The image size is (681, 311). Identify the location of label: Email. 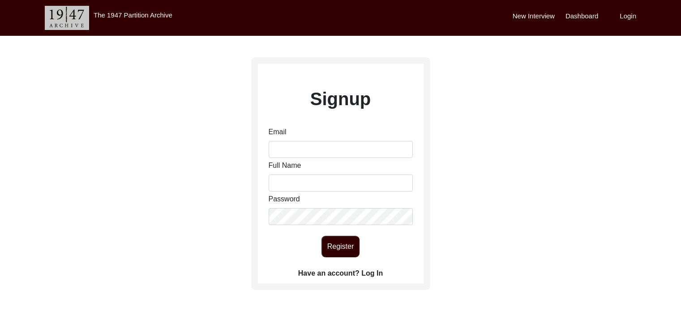
(278, 132).